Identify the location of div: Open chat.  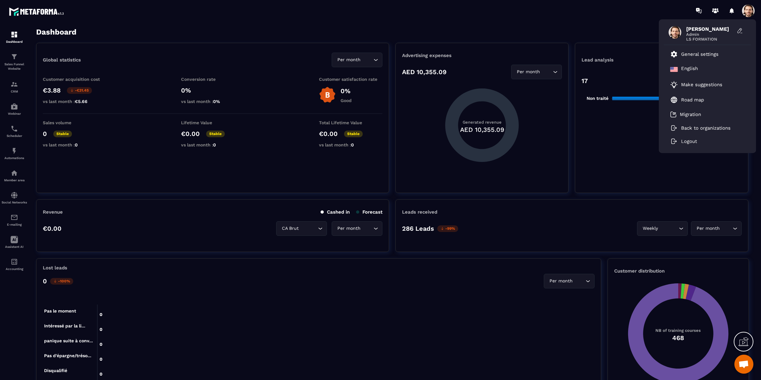
(744, 364).